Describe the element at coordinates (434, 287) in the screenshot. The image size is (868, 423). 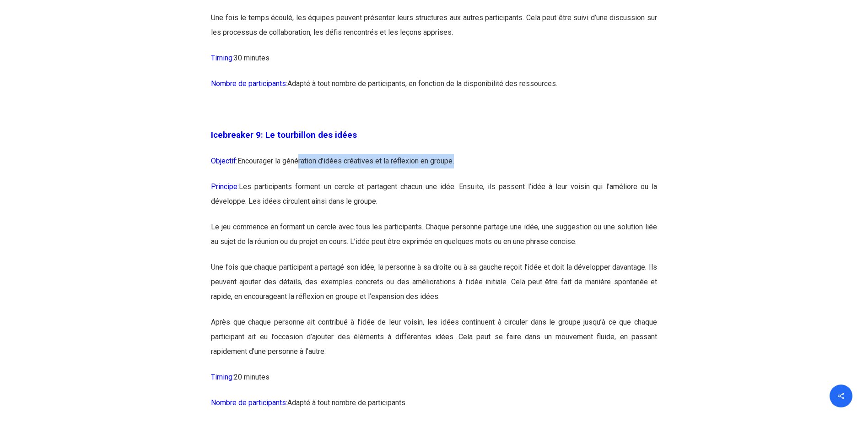
I see `p: Une fois que chaque participant a partagé son idée, la personne à sa droite ou à sa gauche reçoit...` at that location.